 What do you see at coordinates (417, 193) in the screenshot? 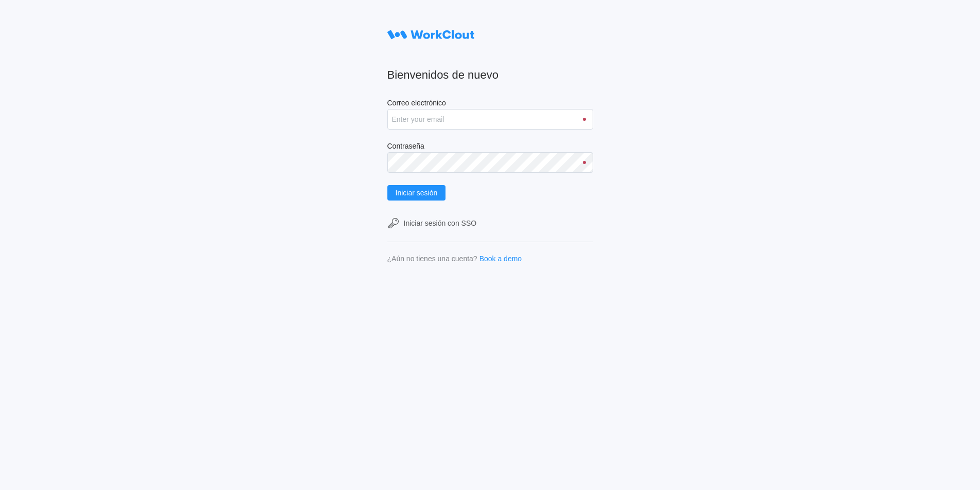
I see `span: Iniciar sesión` at bounding box center [417, 193].